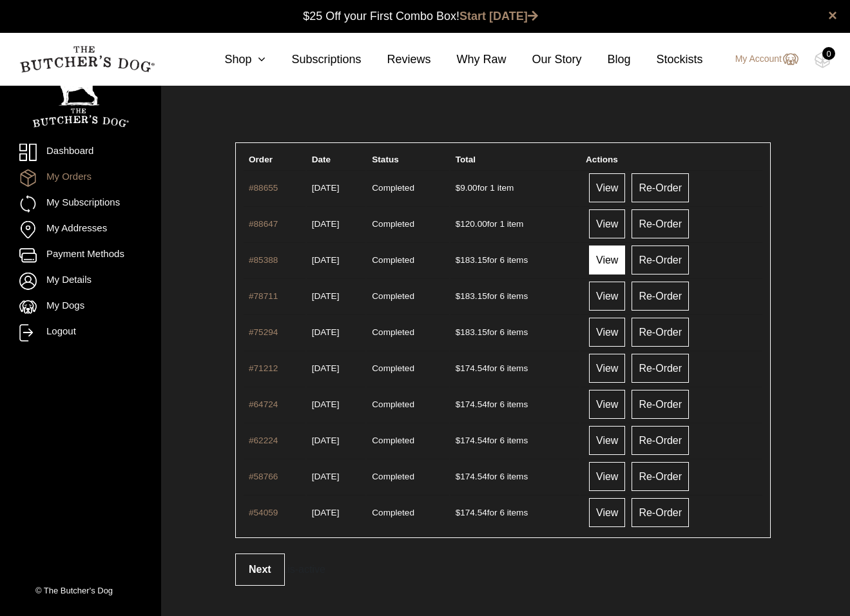 This screenshot has height=616, width=850. I want to click on span: Order, so click(260, 159).